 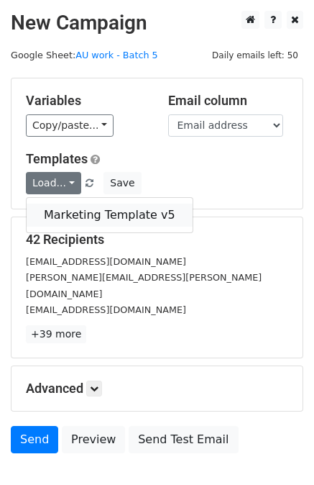 What do you see at coordinates (57, 158) in the screenshot?
I see `a: Templates` at bounding box center [57, 158].